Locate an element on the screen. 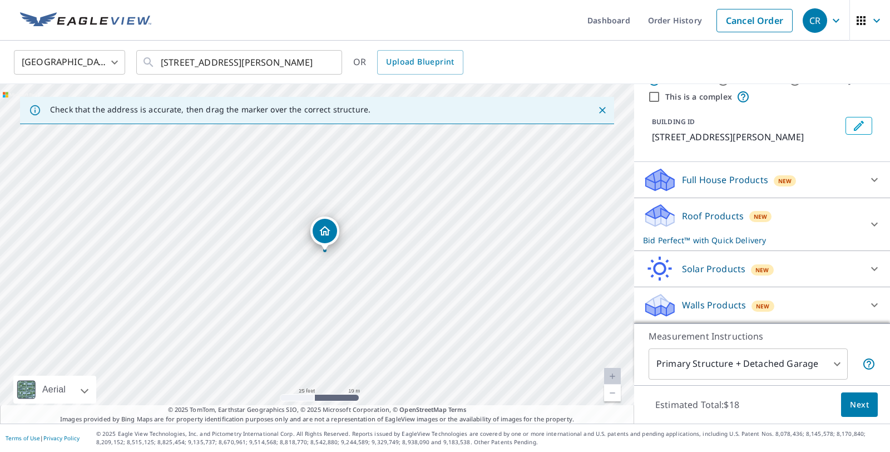  div: Primary Structure + Detached Garage is located at coordinates (748, 364).